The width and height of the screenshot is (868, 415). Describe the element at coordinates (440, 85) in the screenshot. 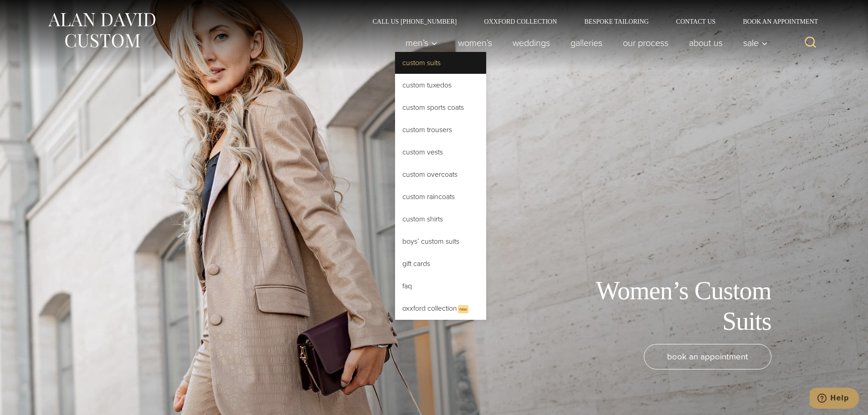

I see `a: Custom Tuxedos` at that location.